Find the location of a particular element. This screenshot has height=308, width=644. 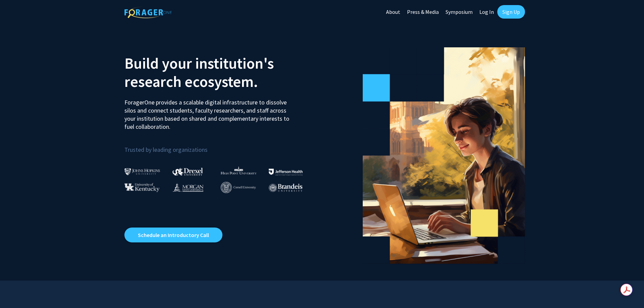

img: ForagerOne Logo is located at coordinates (148, 12).